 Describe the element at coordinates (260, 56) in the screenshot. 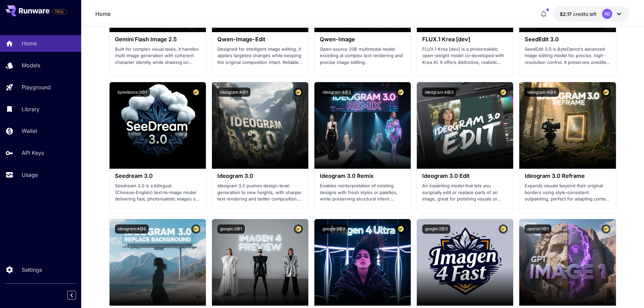

I see `p: Designed for intelligent image editing, it applies targeted changes while keeping the original co...` at that location.